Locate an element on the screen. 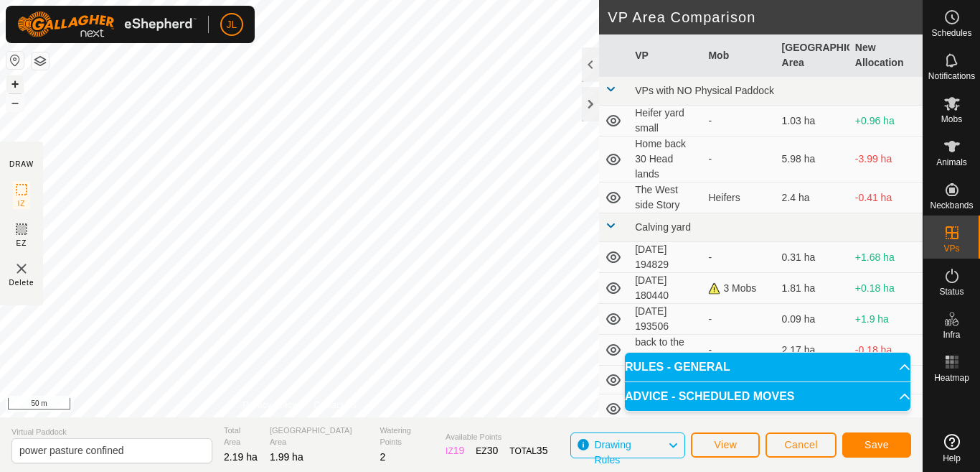  button: Save is located at coordinates (877, 444).